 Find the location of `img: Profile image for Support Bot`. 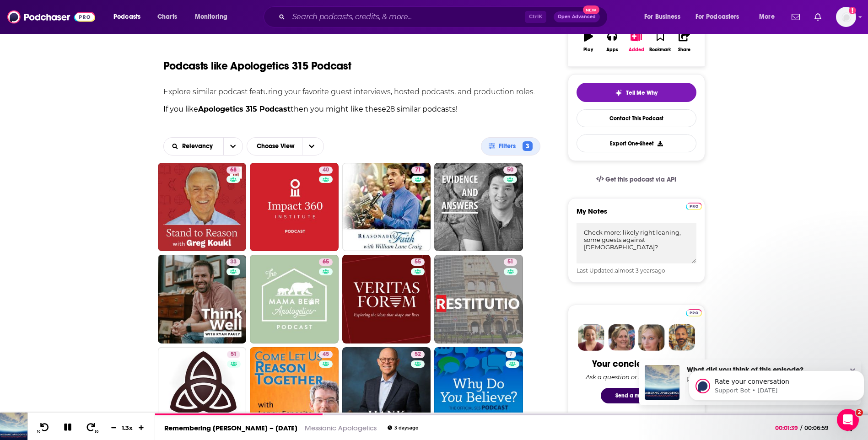

img: Profile image for Support Bot is located at coordinates (17, 35).